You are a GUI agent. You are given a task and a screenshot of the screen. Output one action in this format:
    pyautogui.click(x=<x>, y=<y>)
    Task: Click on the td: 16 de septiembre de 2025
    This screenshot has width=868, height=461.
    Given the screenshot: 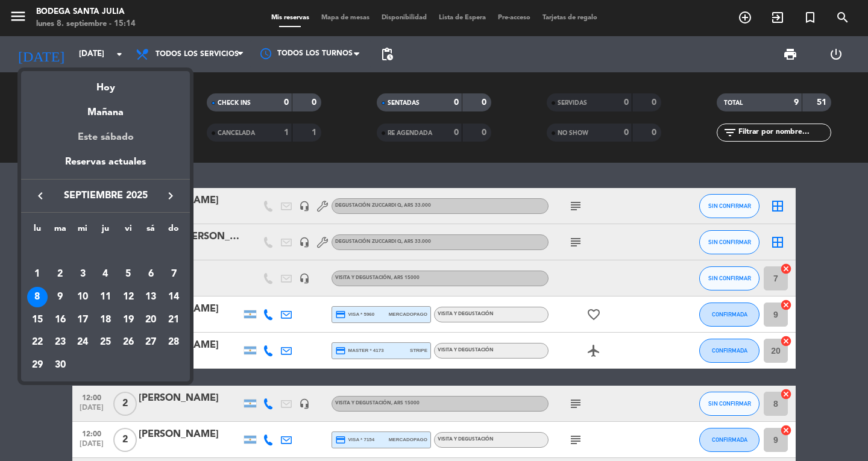 What is the action you would take?
    pyautogui.click(x=60, y=320)
    